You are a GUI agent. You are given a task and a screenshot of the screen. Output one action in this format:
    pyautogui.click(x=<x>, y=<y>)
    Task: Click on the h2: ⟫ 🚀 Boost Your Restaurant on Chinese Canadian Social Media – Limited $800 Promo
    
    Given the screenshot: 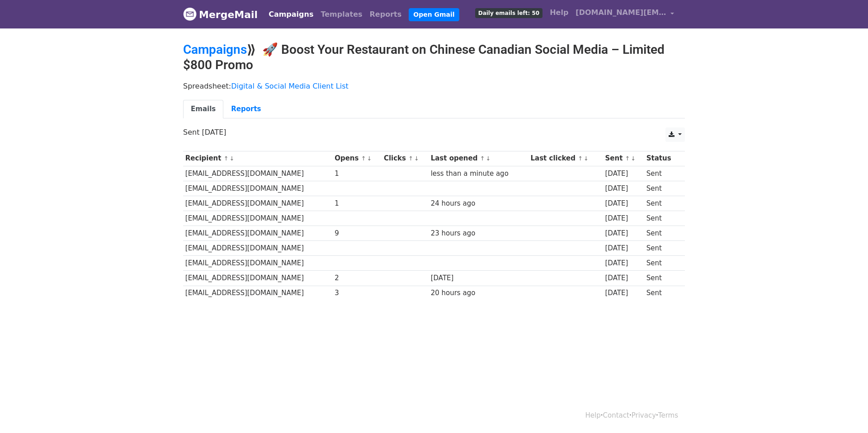 What is the action you would take?
    pyautogui.click(x=434, y=57)
    